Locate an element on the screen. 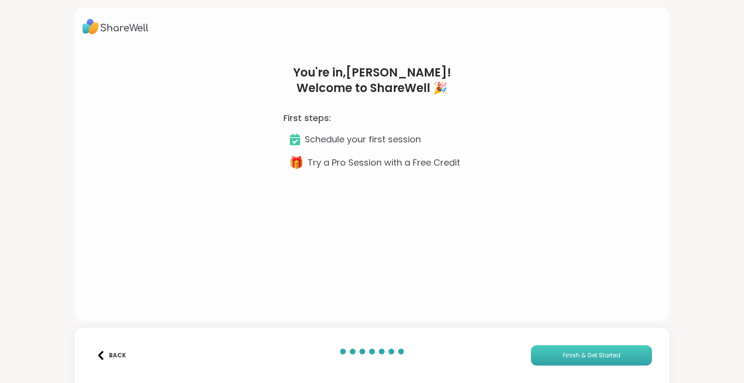 This screenshot has height=383, width=744. p: Schedule your first session is located at coordinates (363, 140).